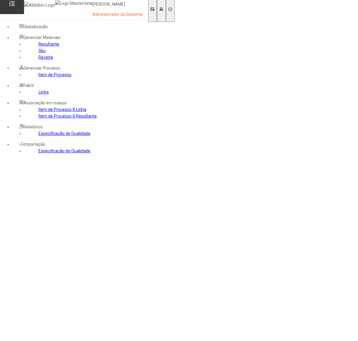 Image resolution: width=358 pixels, height=341 pixels. What do you see at coordinates (42, 51) in the screenshot?
I see `a: Sku` at bounding box center [42, 51].